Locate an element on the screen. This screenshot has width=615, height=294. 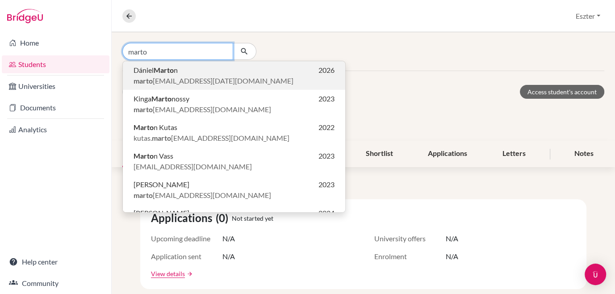
span: Dániel n is located at coordinates (155, 70).